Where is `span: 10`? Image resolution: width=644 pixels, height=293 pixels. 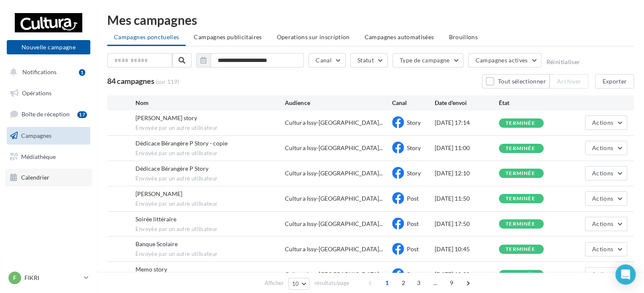 span: 10 is located at coordinates (295, 284).